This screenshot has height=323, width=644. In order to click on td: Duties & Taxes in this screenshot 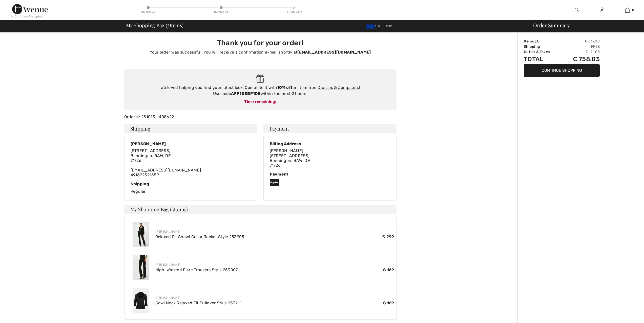, I will do `click(542, 52)`.